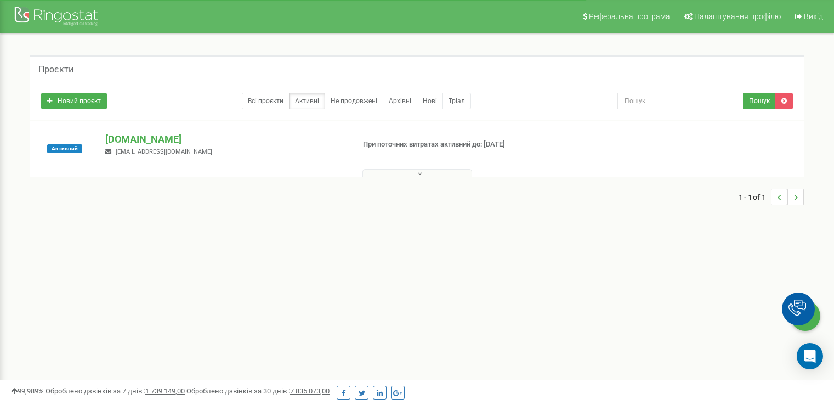  I want to click on span: 99,989%, so click(27, 390).